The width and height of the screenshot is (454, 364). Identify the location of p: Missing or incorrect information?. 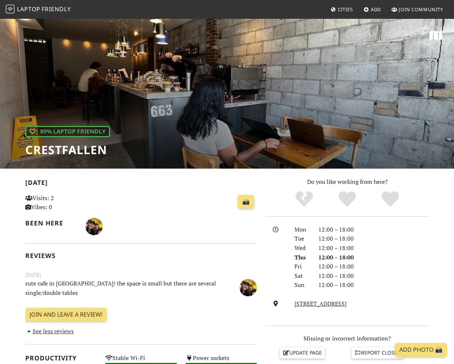
(347, 338).